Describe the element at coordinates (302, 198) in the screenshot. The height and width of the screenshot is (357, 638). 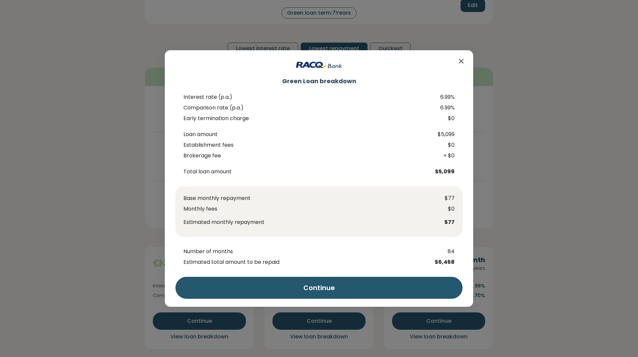
I see `span: Base monthly repayment` at that location.